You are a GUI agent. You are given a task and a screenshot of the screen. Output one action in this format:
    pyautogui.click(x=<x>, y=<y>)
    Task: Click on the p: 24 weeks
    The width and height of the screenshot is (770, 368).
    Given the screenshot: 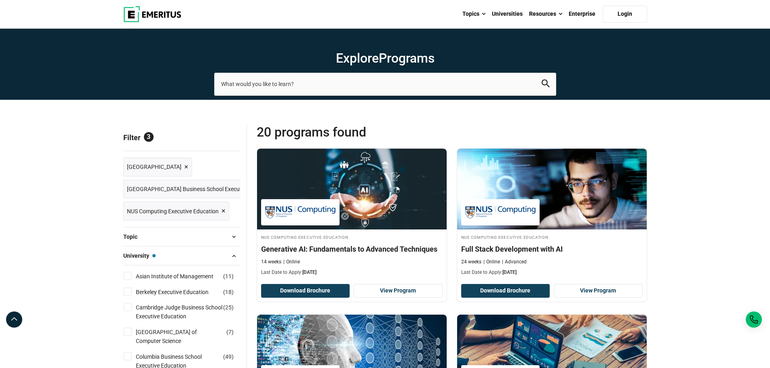 What is the action you would take?
    pyautogui.click(x=471, y=262)
    